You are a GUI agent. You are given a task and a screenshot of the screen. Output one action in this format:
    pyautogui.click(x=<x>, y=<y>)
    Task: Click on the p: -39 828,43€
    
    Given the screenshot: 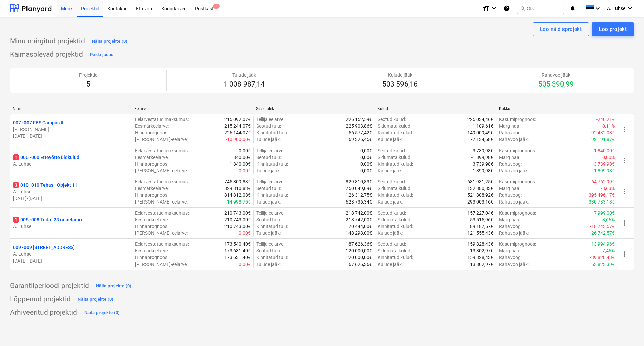 What is the action you would take?
    pyautogui.click(x=602, y=257)
    